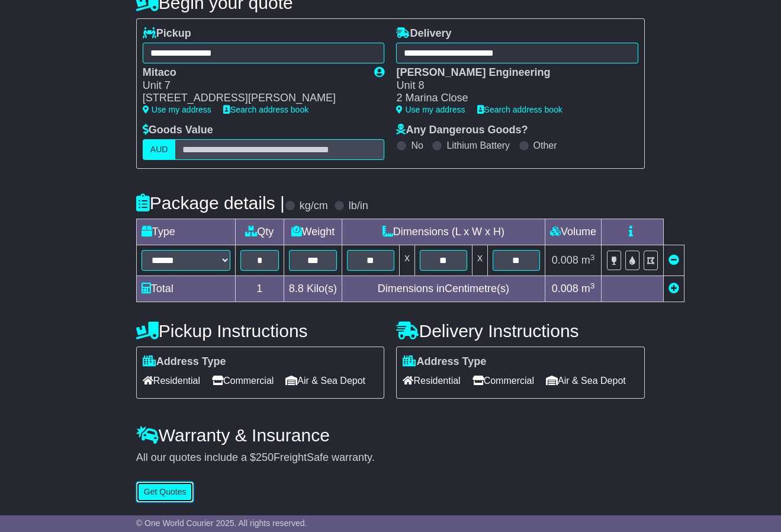  Describe the element at coordinates (265, 457) in the screenshot. I see `span: 250` at that location.